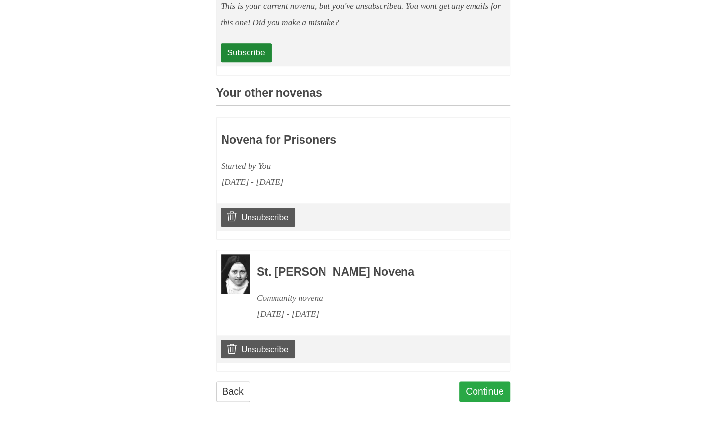 The width and height of the screenshot is (726, 430). Describe the element at coordinates (360, 14) in the screenshot. I see `em: This is your current novena, but you've unsubscribed. You wont get any emails for this one! Did y...` at that location.